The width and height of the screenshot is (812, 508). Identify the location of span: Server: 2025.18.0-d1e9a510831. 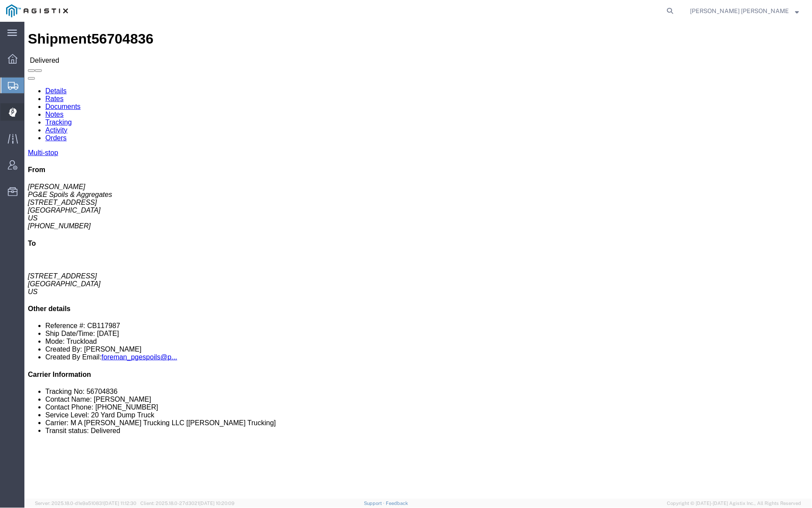
(85, 503).